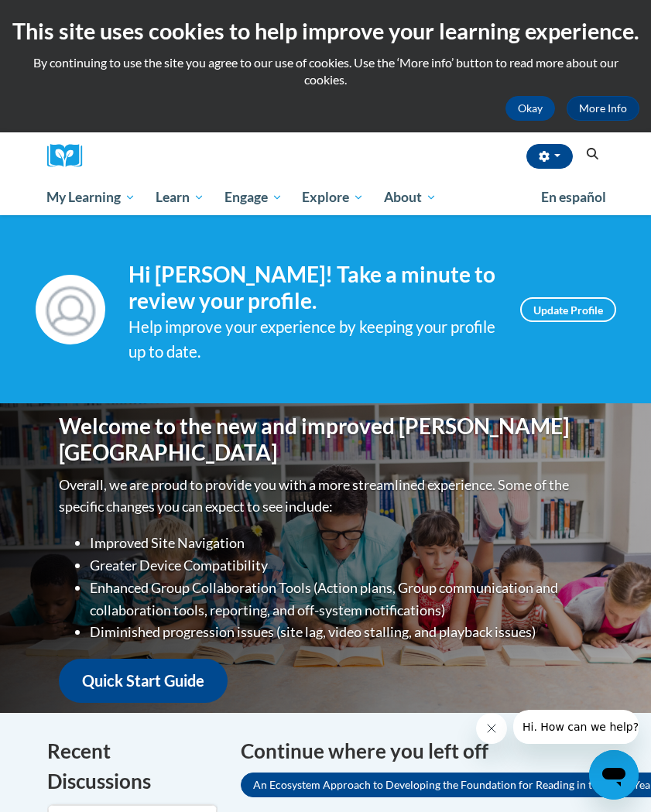  Describe the element at coordinates (132, 767) in the screenshot. I see `h4: Recent Discussions` at that location.